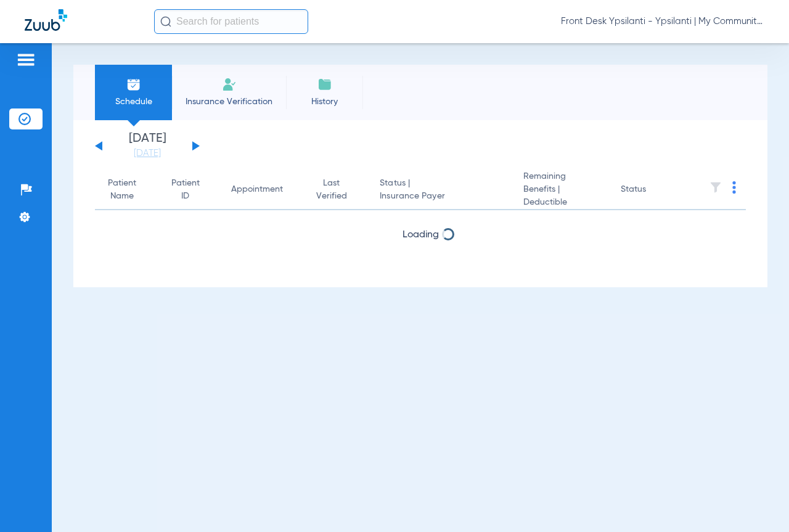  What do you see at coordinates (166, 21) in the screenshot?
I see `img: Search Icon` at bounding box center [166, 21].